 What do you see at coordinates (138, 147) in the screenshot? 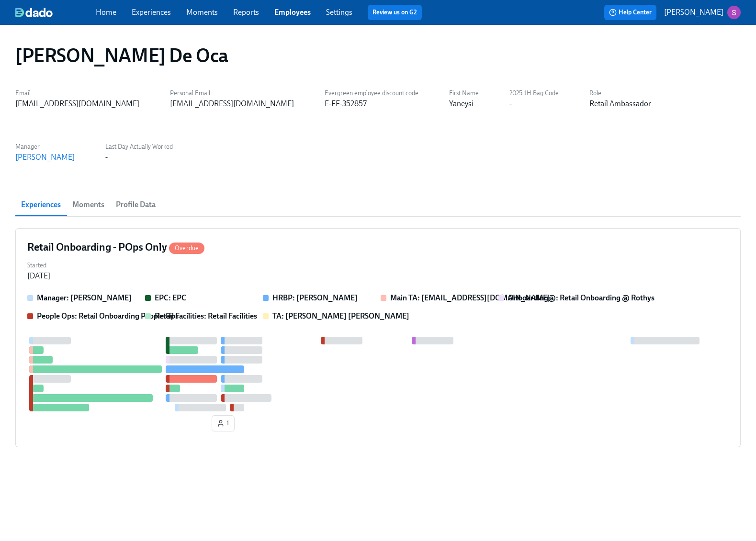
I see `label: Last Day Actually Worked` at bounding box center [138, 147].